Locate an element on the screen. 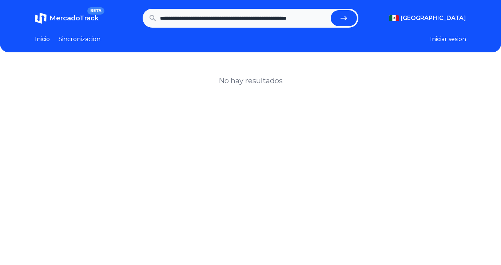  img: MercadoTrack is located at coordinates (41, 18).